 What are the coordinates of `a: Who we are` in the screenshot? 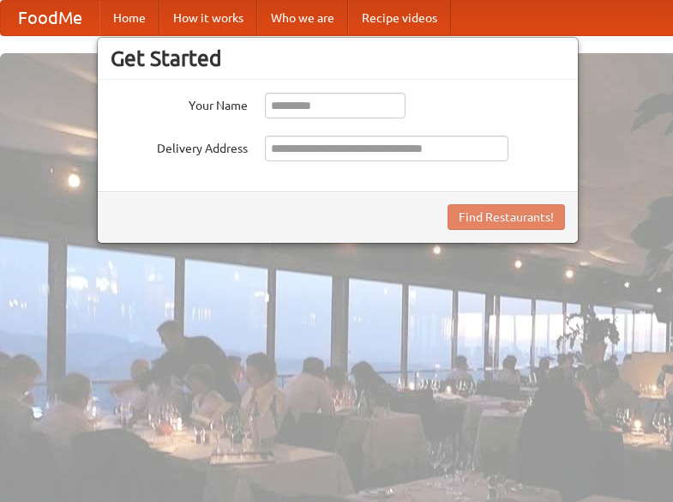 It's located at (303, 18).